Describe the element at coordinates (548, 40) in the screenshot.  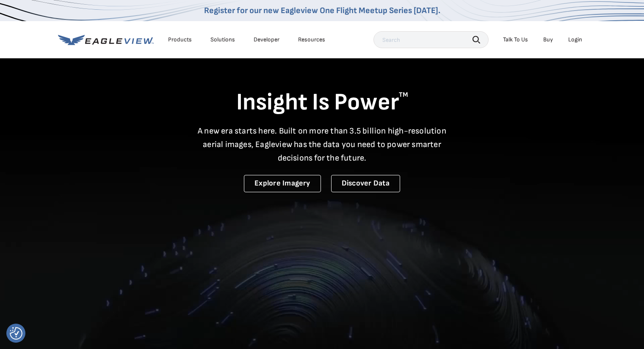
I see `a: Buy` at that location.